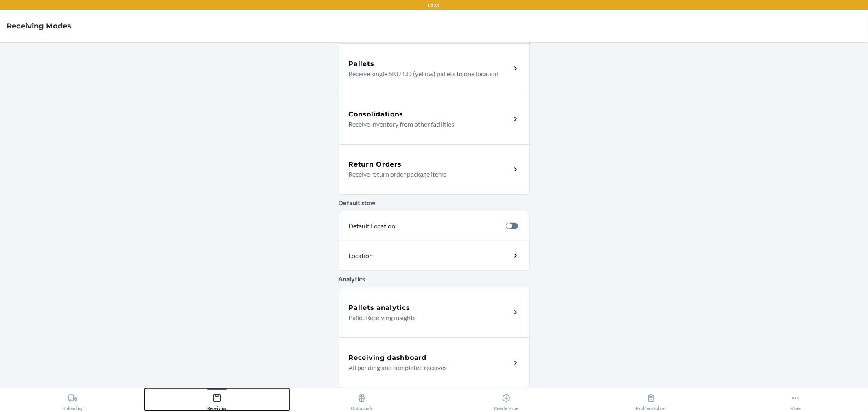 Image resolution: width=868 pixels, height=412 pixels. Describe the element at coordinates (434, 363) in the screenshot. I see `a: Receiving dashboardAll pending and completed receives` at that location.